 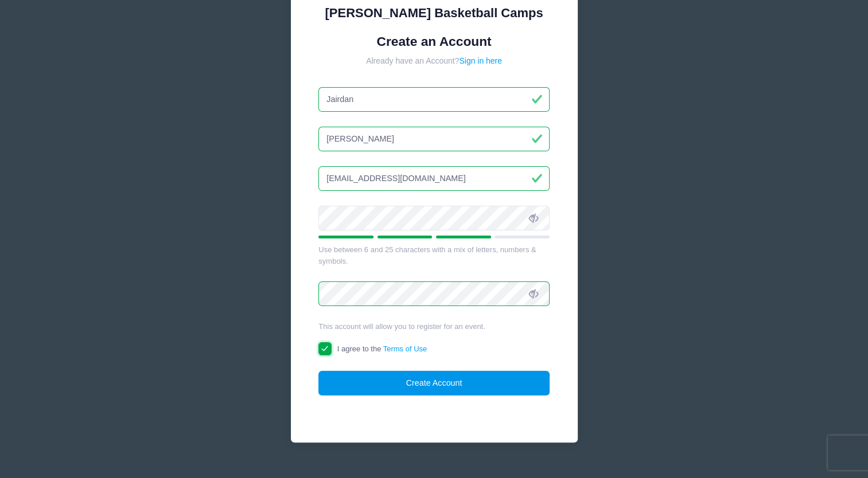 I want to click on input: First Name, so click(x=434, y=99).